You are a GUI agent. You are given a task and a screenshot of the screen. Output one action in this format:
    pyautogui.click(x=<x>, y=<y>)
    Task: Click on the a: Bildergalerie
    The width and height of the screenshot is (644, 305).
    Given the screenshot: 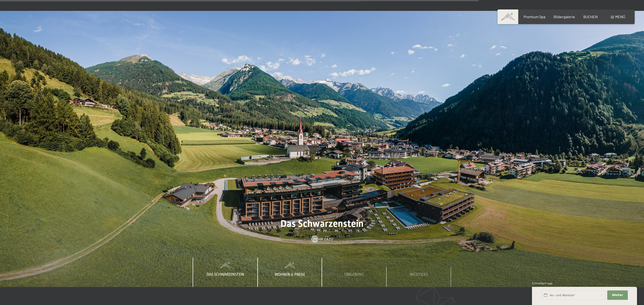 What is the action you would take?
    pyautogui.click(x=564, y=16)
    